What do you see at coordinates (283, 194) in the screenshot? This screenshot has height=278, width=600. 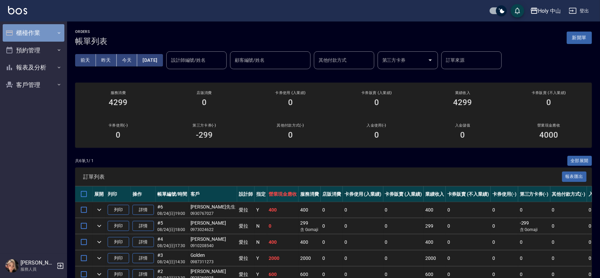 I see `th: 營業現金應收` at bounding box center [283, 194].